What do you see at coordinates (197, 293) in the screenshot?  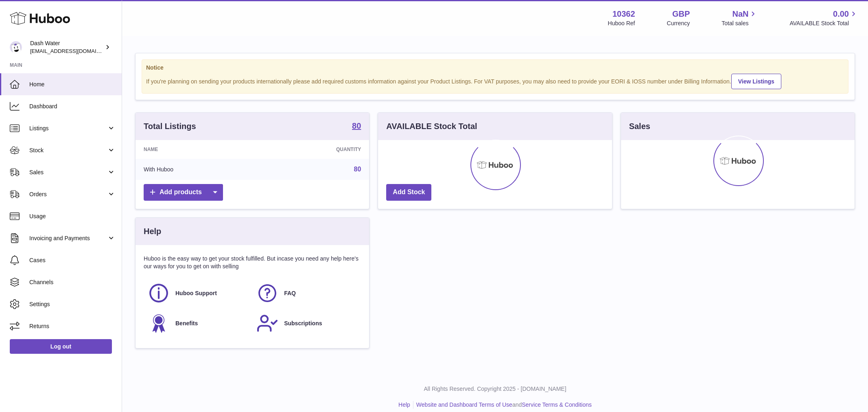 I see `a: Huboo Support` at bounding box center [197, 293].